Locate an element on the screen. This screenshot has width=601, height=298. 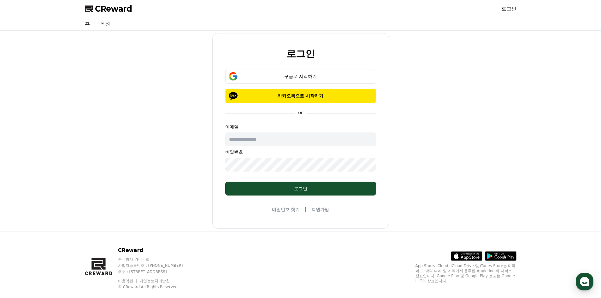
span: CReward is located at coordinates (114, 9).